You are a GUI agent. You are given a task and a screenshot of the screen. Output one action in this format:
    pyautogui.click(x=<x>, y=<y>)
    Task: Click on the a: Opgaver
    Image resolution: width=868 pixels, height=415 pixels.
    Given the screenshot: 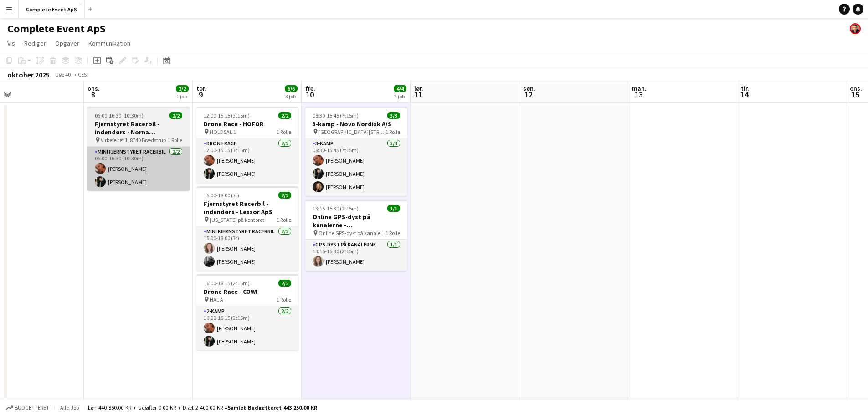 What is the action you would take?
    pyautogui.click(x=67, y=43)
    